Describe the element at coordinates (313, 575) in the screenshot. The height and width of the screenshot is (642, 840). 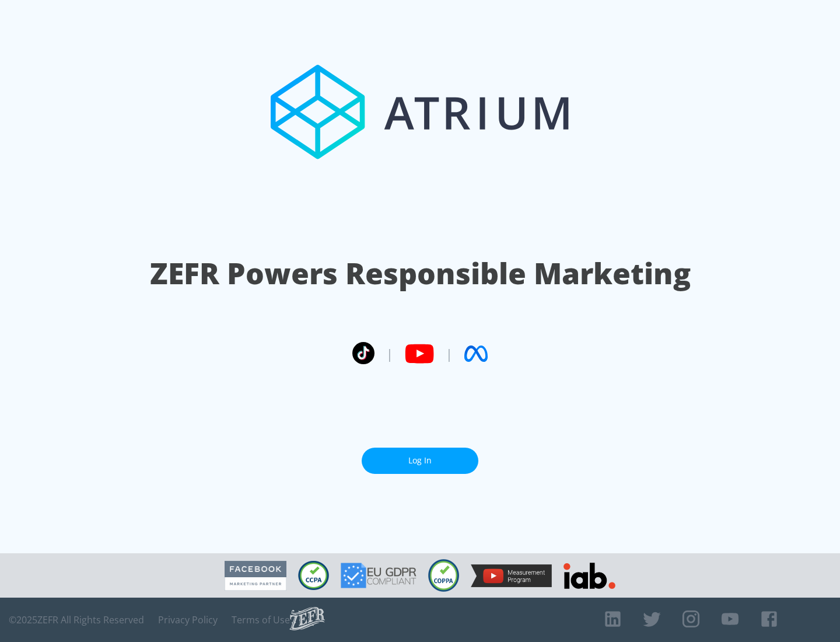
I see `img: CCPA Compliant` at that location.